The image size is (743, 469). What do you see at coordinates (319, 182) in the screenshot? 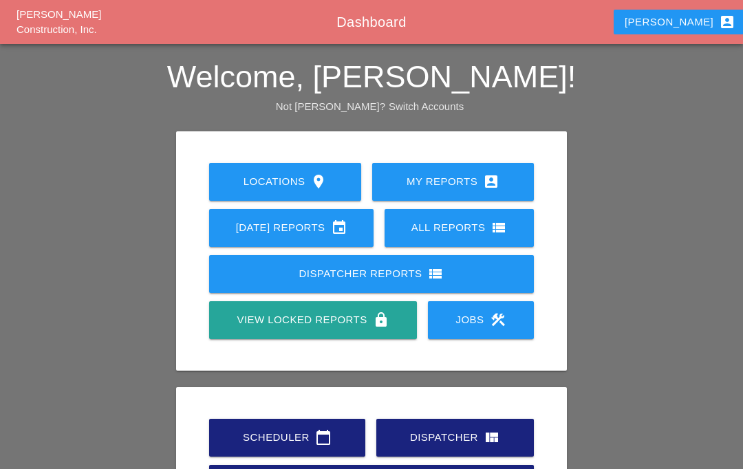
I see `i: location_on` at bounding box center [319, 182].